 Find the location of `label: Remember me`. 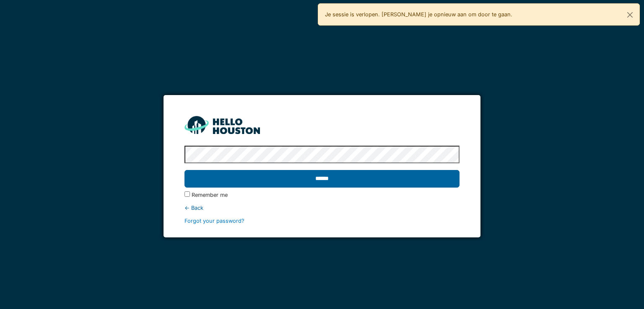

label: Remember me is located at coordinates (210, 195).